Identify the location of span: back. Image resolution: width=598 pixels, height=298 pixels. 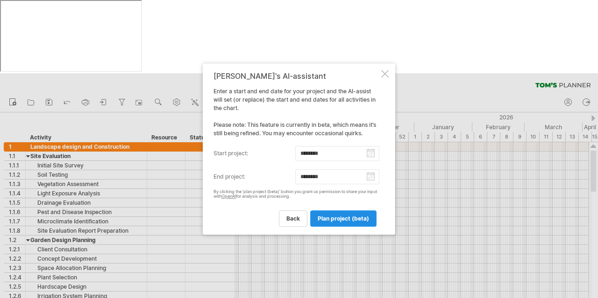
(293, 219).